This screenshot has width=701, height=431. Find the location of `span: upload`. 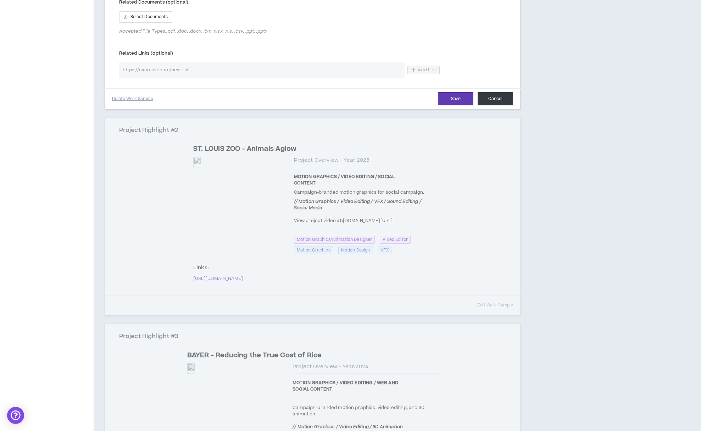

span: upload is located at coordinates (125, 17).